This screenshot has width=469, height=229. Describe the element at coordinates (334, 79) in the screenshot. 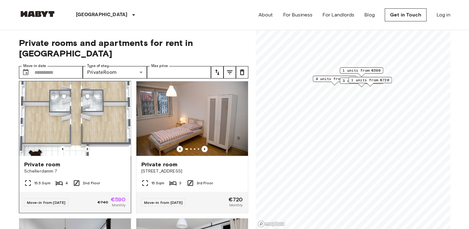

I see `span: 4 units from €770` at that location.